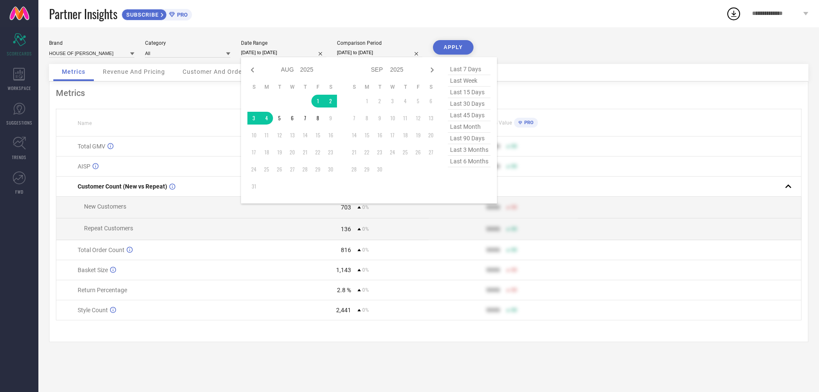  I want to click on td: Fri Aug 08 2025, so click(318, 118).